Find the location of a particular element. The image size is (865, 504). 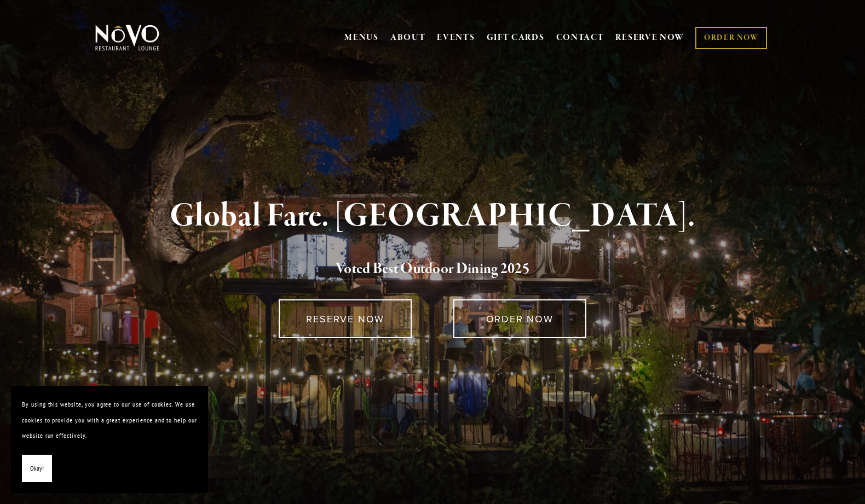

p: By using this website, you agree to our use of cookies. We use cookies to provide you with a grea... is located at coordinates (109, 420).